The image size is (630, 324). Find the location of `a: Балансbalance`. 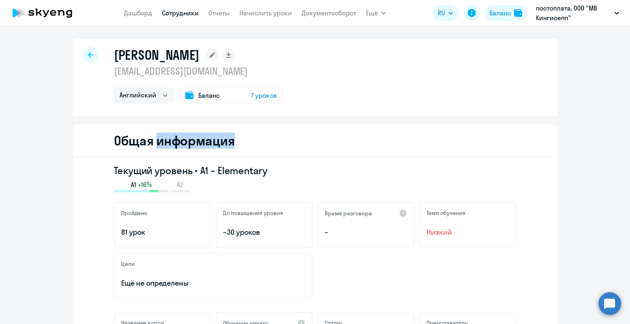

a: Балансbalance is located at coordinates (505, 13).